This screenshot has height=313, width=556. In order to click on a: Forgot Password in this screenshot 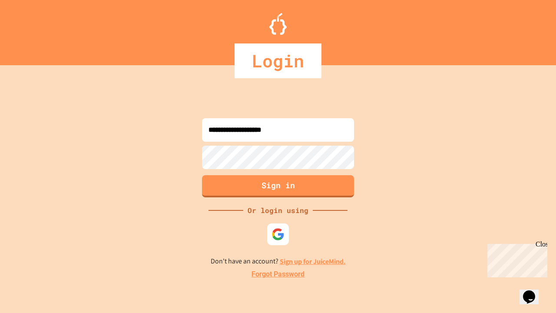, I will do `click(278, 274)`.